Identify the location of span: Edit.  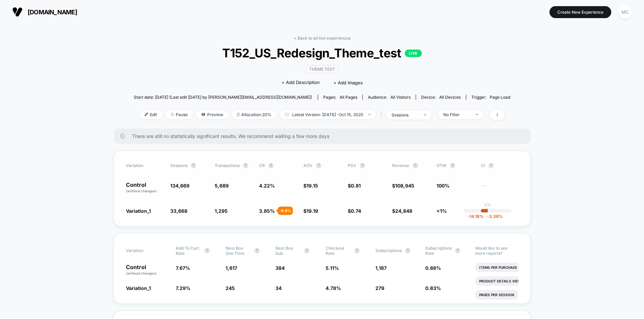
(151, 114).